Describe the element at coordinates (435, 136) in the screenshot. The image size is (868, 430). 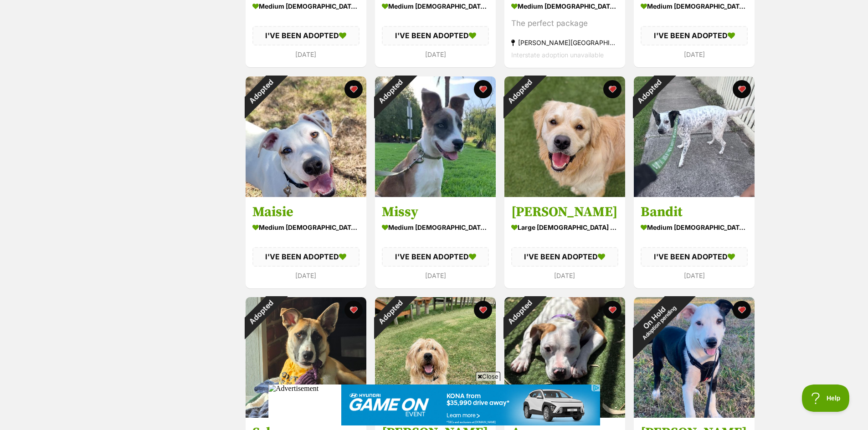
I see `img: Missy` at that location.